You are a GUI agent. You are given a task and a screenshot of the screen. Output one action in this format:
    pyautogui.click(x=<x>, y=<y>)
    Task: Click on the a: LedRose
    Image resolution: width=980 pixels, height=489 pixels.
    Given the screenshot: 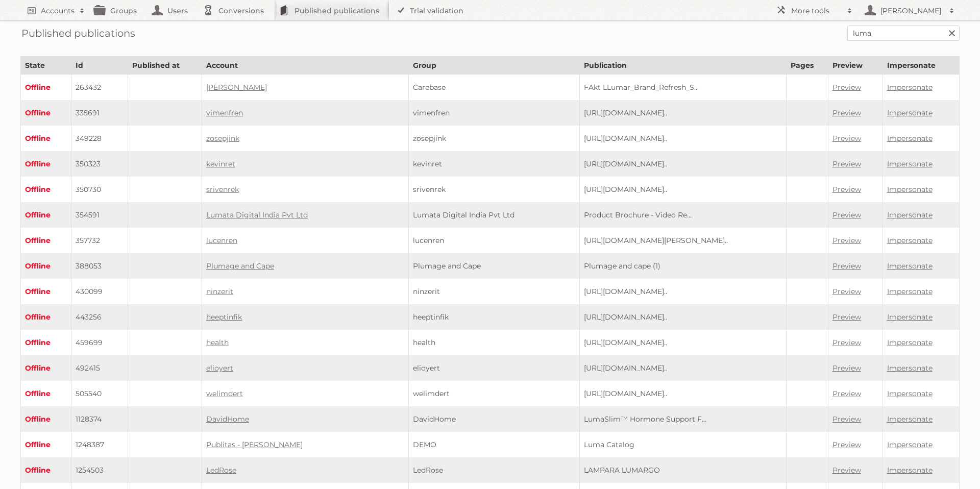 What is the action you would take?
    pyautogui.click(x=221, y=471)
    